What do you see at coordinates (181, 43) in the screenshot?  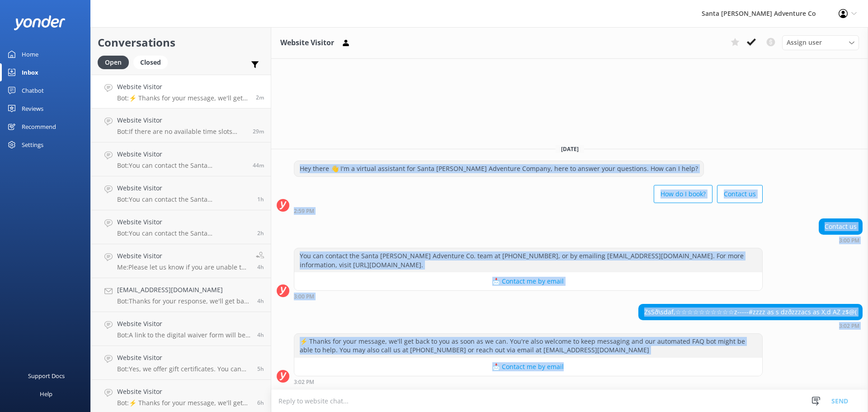 I see `h2: Conversations` at bounding box center [181, 43].